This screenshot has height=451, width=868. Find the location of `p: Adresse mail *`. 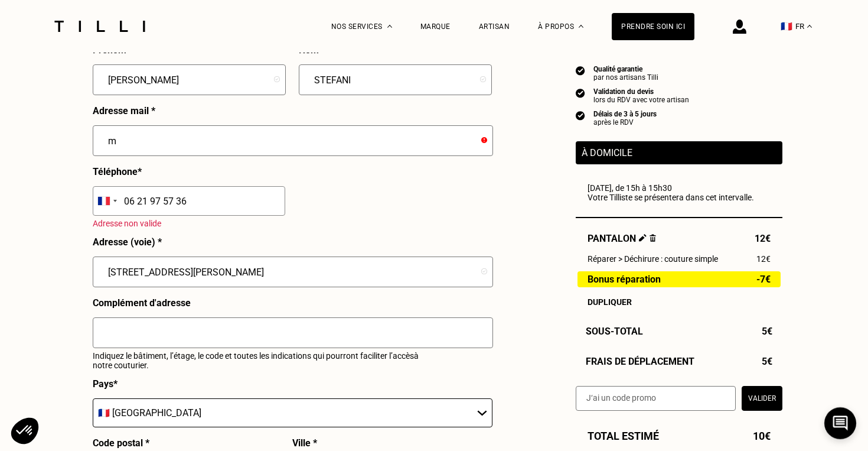

p: Adresse mail * is located at coordinates (124, 110).